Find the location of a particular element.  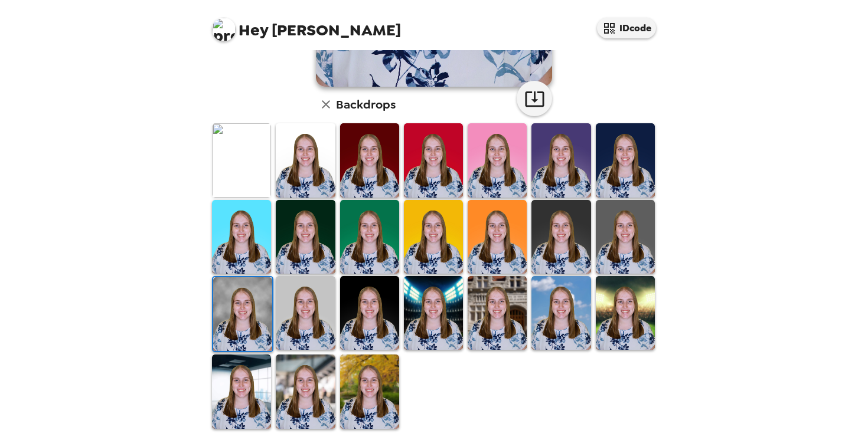

img: profile pic is located at coordinates (224, 29).